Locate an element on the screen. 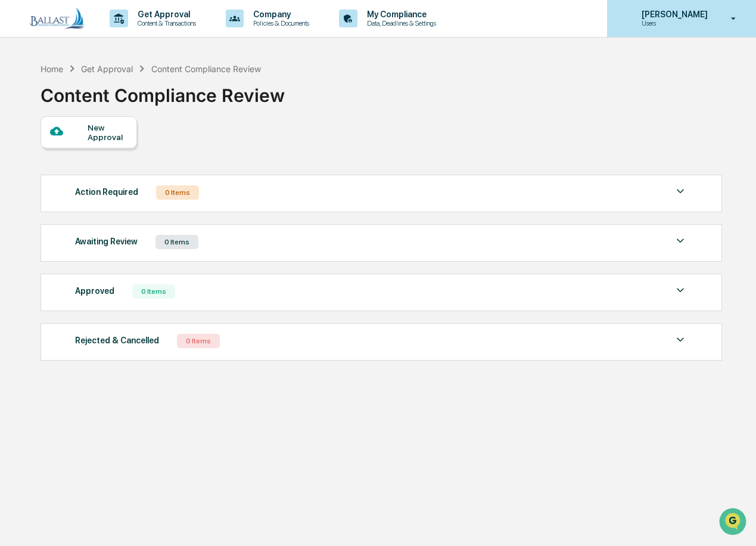  p: Get Approval is located at coordinates (165, 14).